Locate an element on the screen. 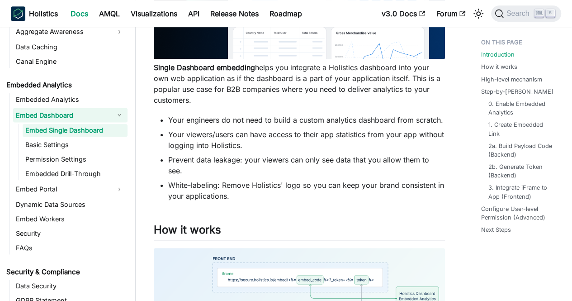 The height and width of the screenshot is (301, 572). a: 2b. Generate Token (Backend) is located at coordinates (521, 171).